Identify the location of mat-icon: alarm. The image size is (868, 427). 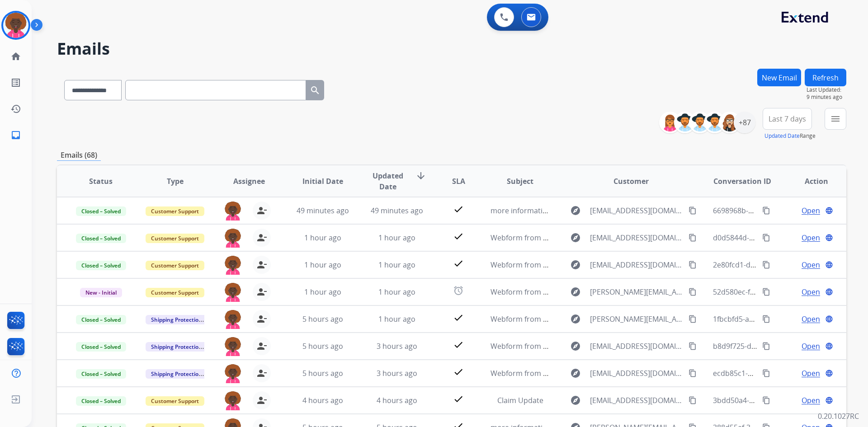
(458, 291).